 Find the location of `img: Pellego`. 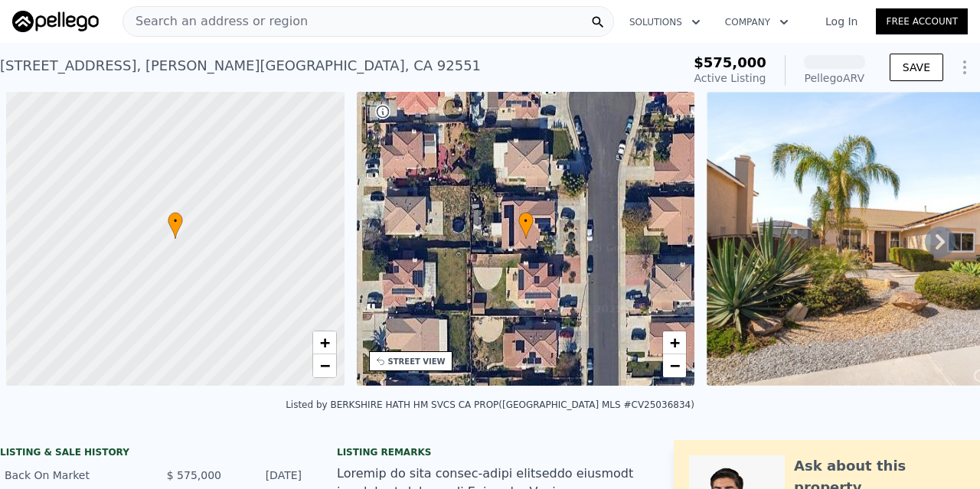

img: Pellego is located at coordinates (55, 21).